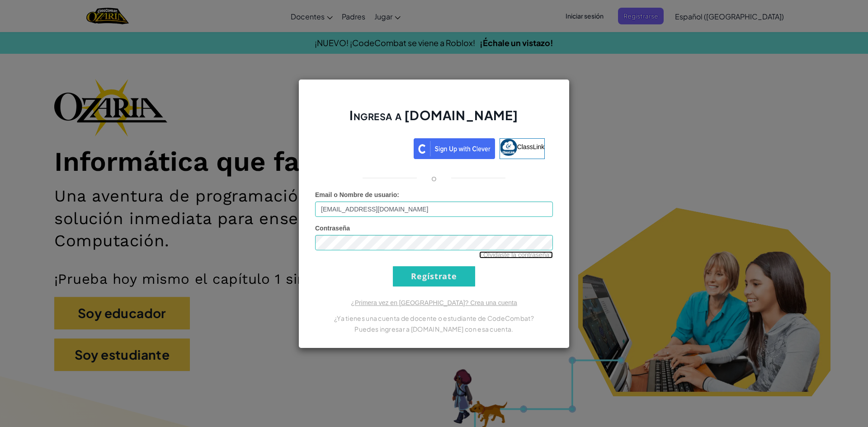  Describe the element at coordinates (434, 178) in the screenshot. I see `p: o` at that location.